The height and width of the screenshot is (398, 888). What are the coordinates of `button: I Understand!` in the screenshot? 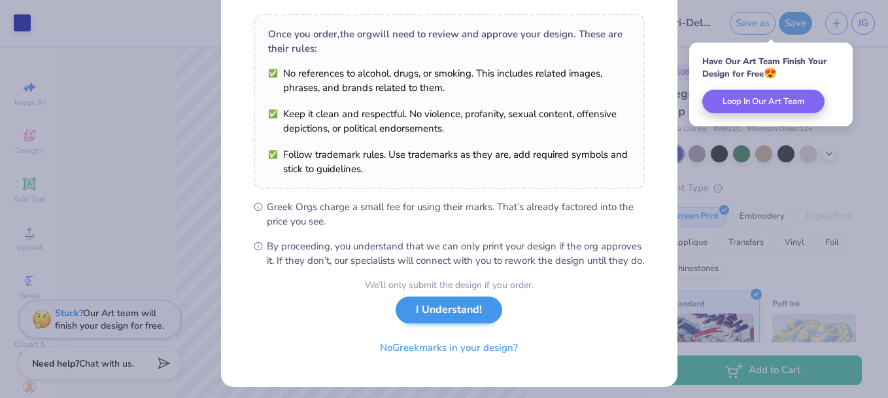 It's located at (449, 309).